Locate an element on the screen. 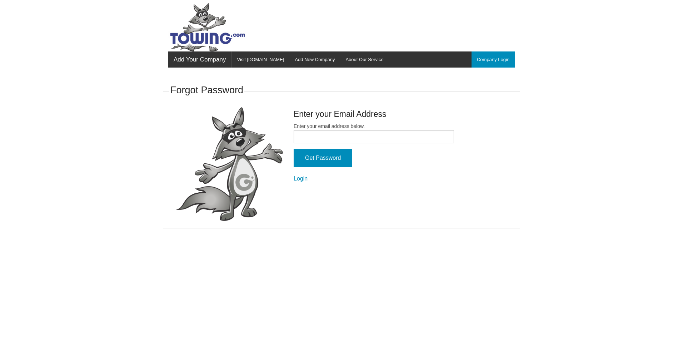  img: fox-Presenting.png is located at coordinates (229, 164).